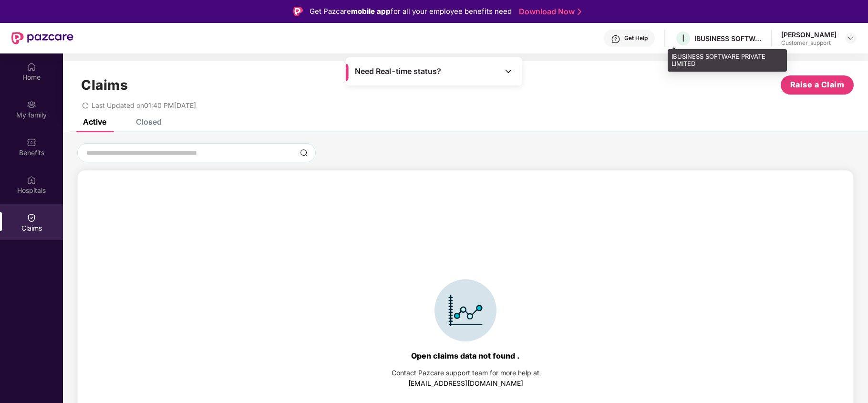 The height and width of the screenshot is (403, 868). Describe the element at coordinates (508, 71) in the screenshot. I see `img: Toggle Icon` at that location.